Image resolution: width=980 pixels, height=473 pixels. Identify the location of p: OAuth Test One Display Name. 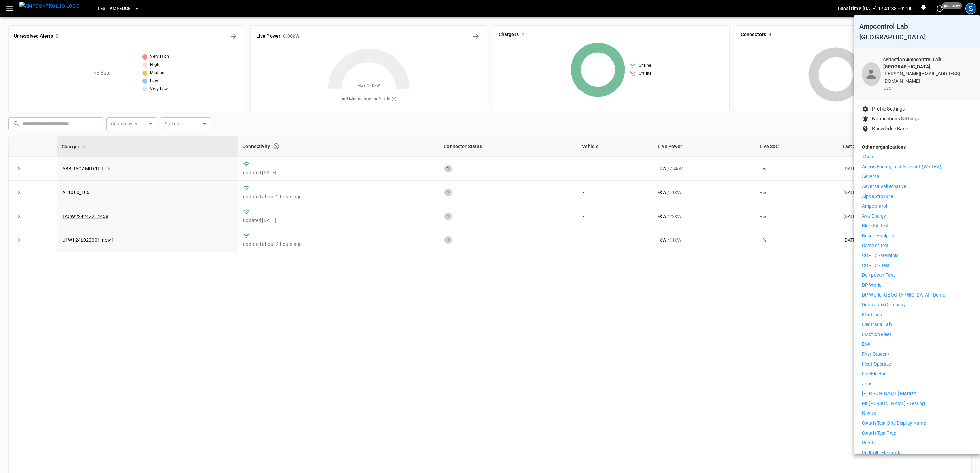
(894, 423).